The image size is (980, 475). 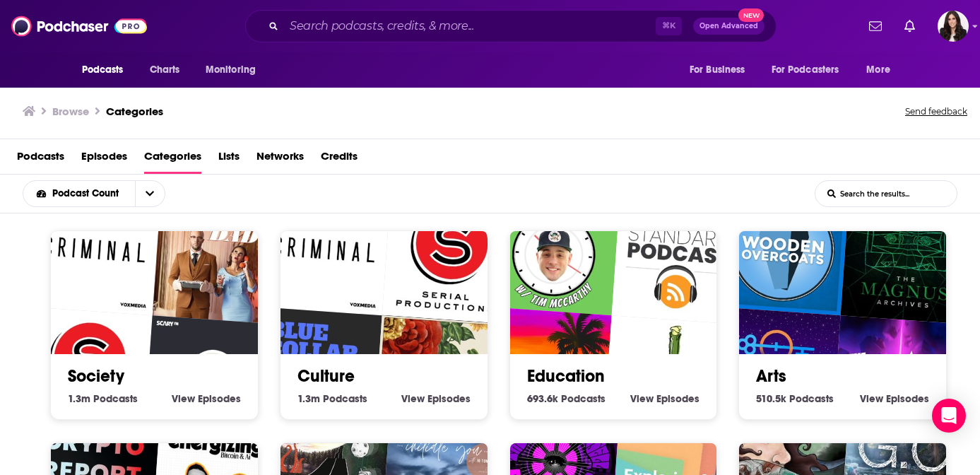 What do you see at coordinates (230, 70) in the screenshot?
I see `span: Monitoring` at bounding box center [230, 70].